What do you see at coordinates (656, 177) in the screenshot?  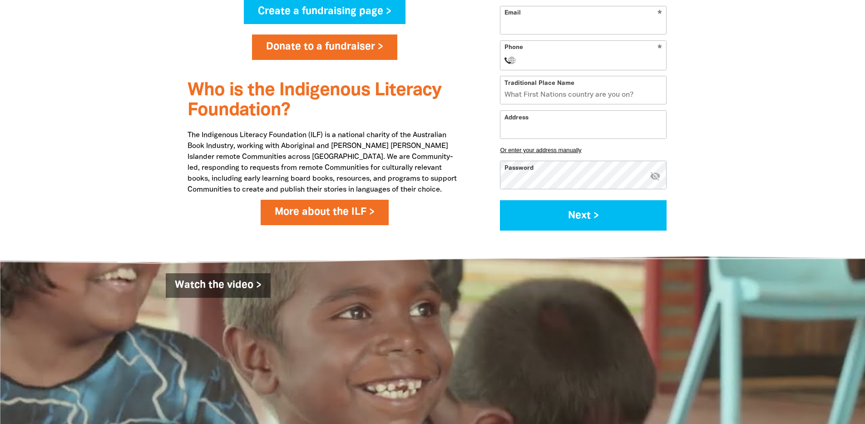 I see `button: visibility_off` at bounding box center [656, 177].